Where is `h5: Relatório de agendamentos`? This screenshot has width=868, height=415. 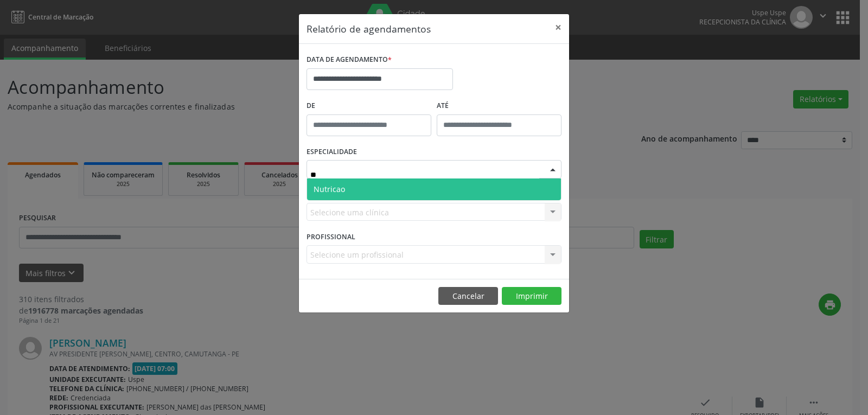
h5: Relatório de agendamentos is located at coordinates (368, 28).